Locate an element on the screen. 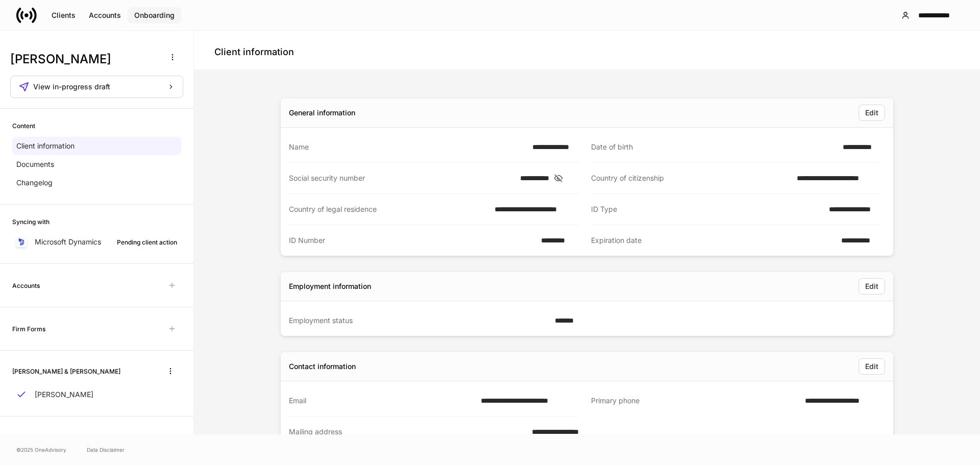 Image resolution: width=980 pixels, height=465 pixels. div: Pending client action is located at coordinates (147, 242).